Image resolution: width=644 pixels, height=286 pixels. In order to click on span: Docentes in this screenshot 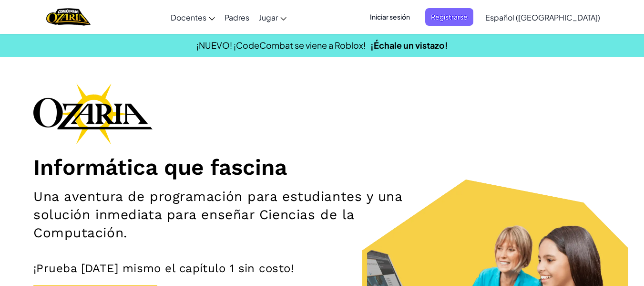, I will do `click(188, 17)`.